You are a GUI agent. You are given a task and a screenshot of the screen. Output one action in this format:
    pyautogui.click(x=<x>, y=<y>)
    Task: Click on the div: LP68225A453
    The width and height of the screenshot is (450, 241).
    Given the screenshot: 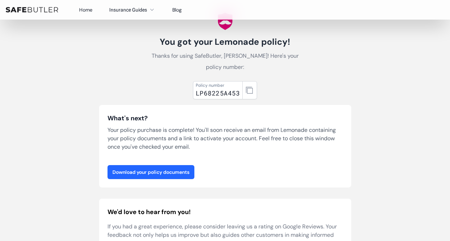 What is the action you would take?
    pyautogui.click(x=218, y=93)
    